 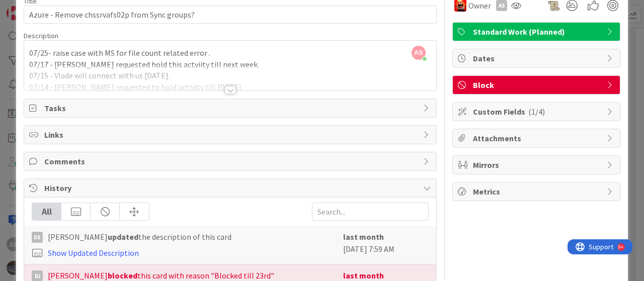 What do you see at coordinates (537, 85) in the screenshot?
I see `span: Block` at bounding box center [537, 85].